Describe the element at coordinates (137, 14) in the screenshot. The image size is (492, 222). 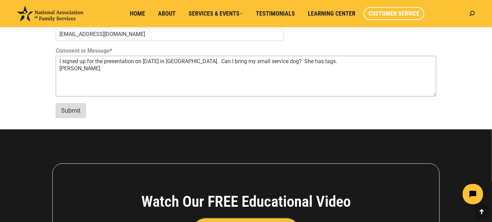
I see `a: Home` at that location.